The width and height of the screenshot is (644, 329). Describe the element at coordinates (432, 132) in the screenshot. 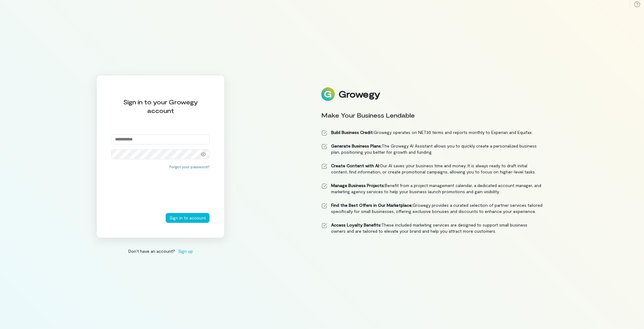

I see `li: Growegy operates on NET30 terms and reports monthly to Experian and Equifax.` at that location.